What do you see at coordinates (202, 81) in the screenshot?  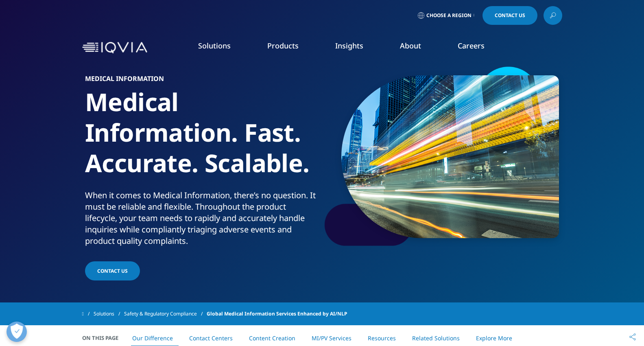 I see `h6: MEDICAL INFORMATION` at bounding box center [202, 81].